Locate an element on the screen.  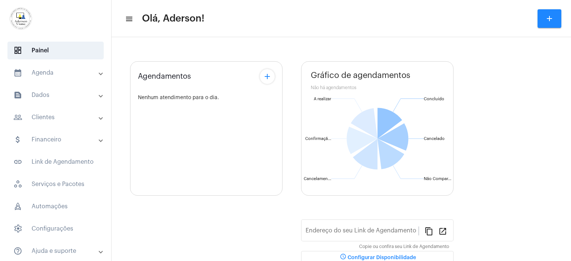
mat-expansion-panel-header: sidenav iconAjuda e suporte is located at coordinates (58, 251).